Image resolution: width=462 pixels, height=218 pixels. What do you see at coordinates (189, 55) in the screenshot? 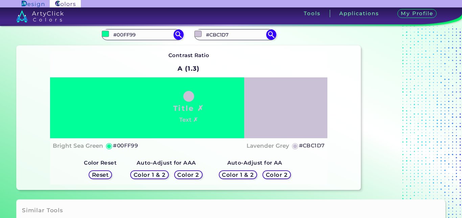
I see `strong: Contrast Ratio` at bounding box center [189, 55].